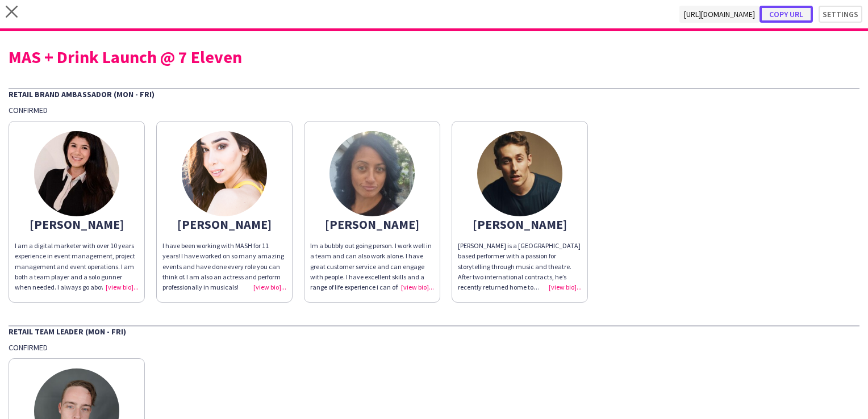  I want to click on div: Im a bubbly out going person. I work well in a team and can also work alone. I have great custome..., so click(372, 266).